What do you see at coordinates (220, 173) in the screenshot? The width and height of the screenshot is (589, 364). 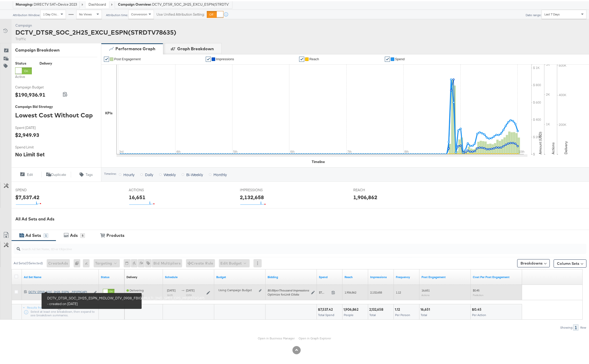 I see `span: Monthly` at bounding box center [220, 173].